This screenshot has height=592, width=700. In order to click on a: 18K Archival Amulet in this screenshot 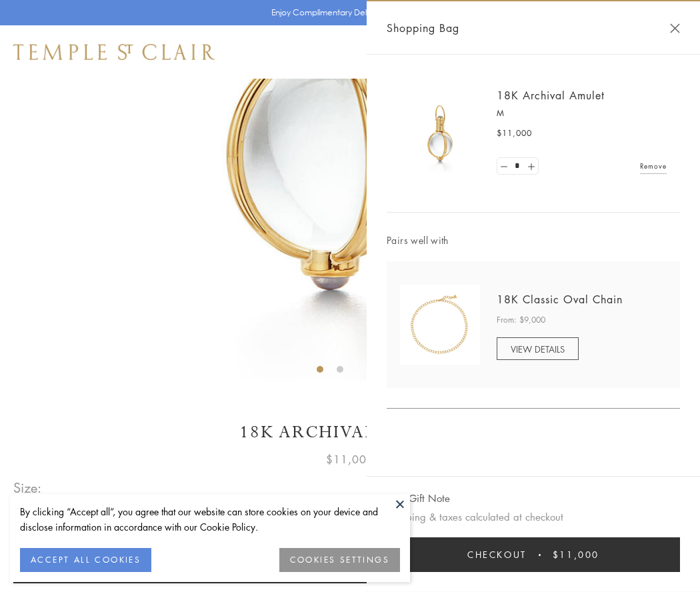, I will do `click(550, 95)`.